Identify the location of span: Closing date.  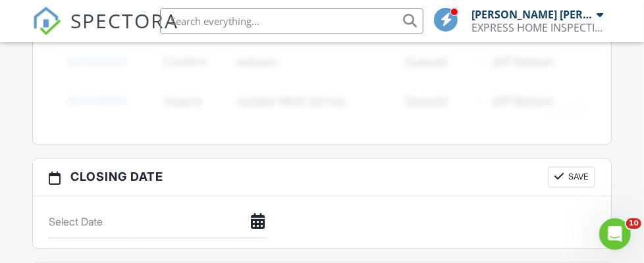
(117, 176).